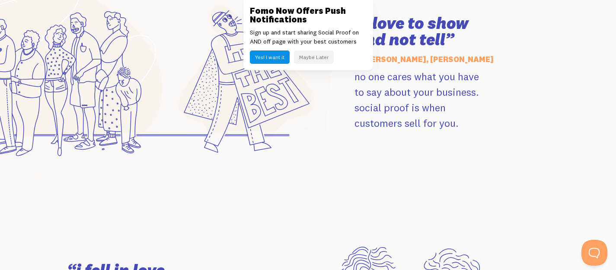  Describe the element at coordinates (308, 15) in the screenshot. I see `h3: Fomo Now Offers Push Notifications` at that location.